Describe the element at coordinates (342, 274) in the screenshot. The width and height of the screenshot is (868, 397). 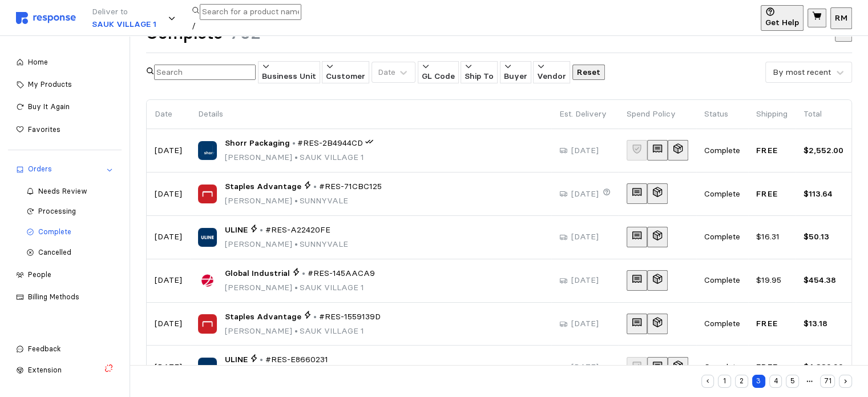
I see `span: #RES-145AACA9` at that location.